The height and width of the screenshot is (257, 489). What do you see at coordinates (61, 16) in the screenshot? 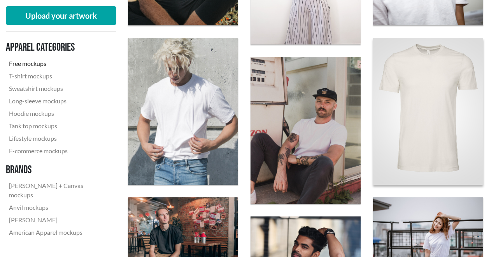
I see `button: Upload your artwork` at bounding box center [61, 16].